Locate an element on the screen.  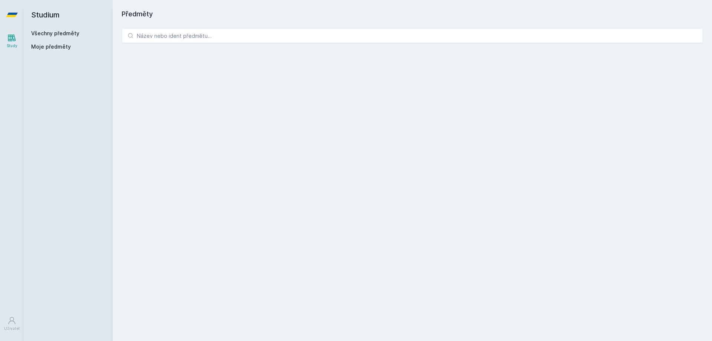
a: Všechny předměty is located at coordinates (55, 33).